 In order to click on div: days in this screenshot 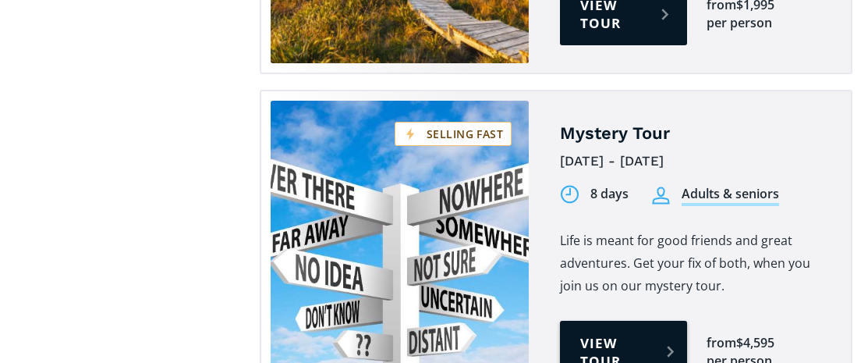, I will do `click(614, 193)`.